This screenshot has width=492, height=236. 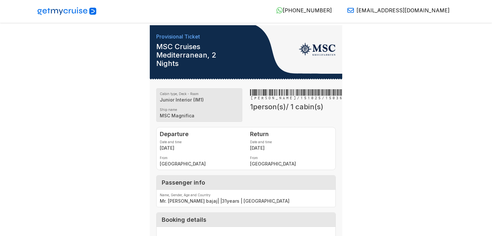 I want to click on h6: Provisional Ticket, so click(x=198, y=37).